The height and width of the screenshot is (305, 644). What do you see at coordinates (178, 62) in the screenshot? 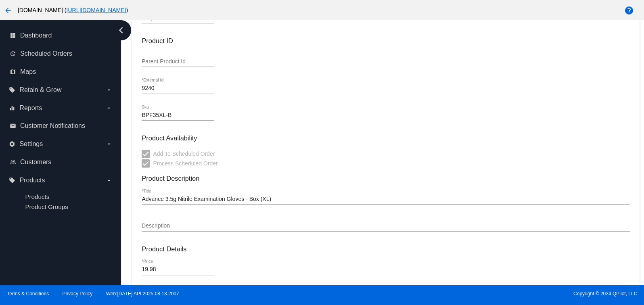
I see `input: Parent Product Id` at bounding box center [178, 62].